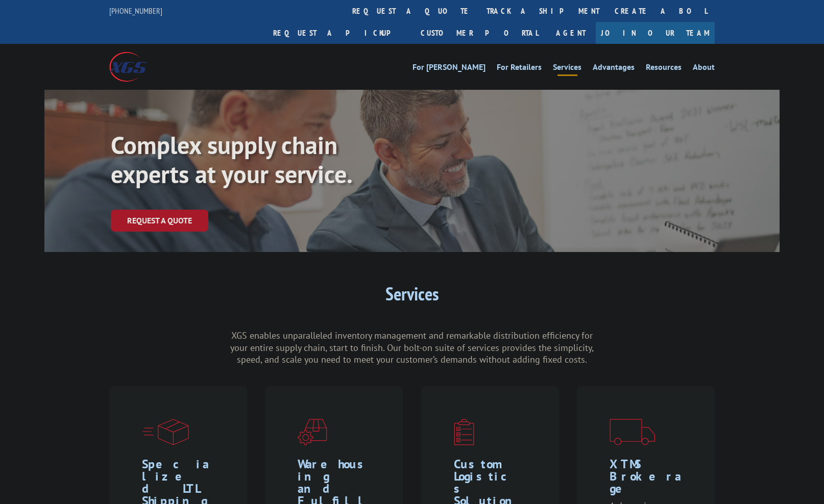 The image size is (824, 504). What do you see at coordinates (632, 432) in the screenshot?
I see `img: xgs-icon-transportation-forms-red` at bounding box center [632, 432].